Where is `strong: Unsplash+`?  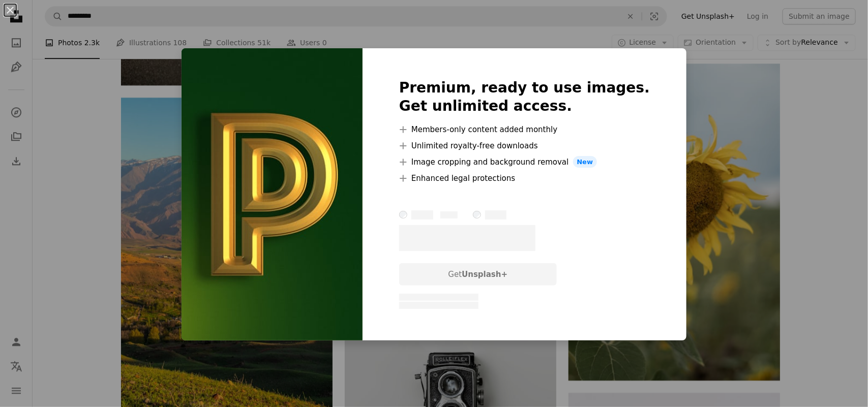 strong: Unsplash+ is located at coordinates (484, 275).